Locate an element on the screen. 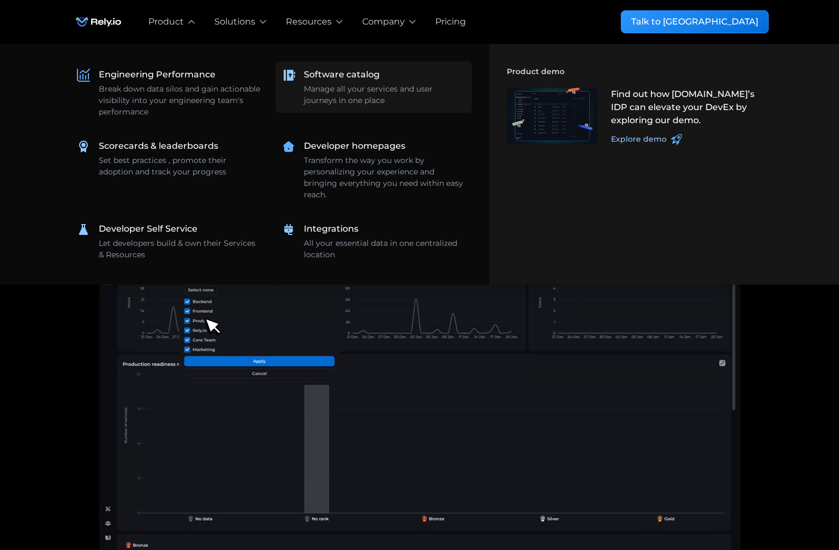 This screenshot has width=839, height=550. div: Resources is located at coordinates (309, 22).